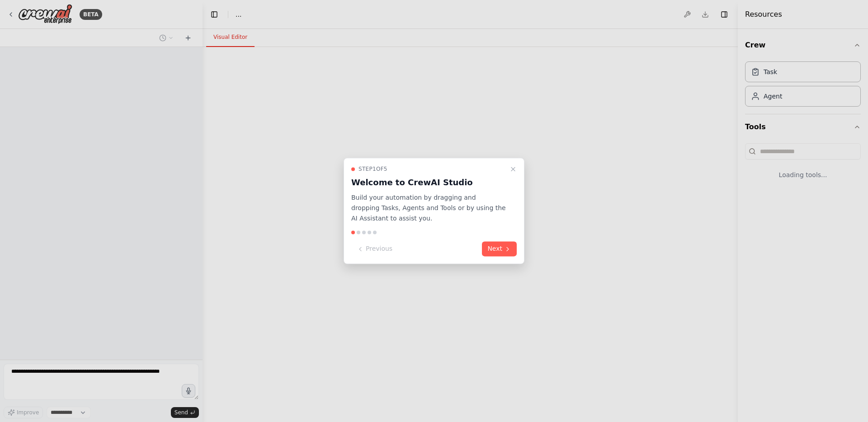 The image size is (868, 422). I want to click on button: Close walkthrough, so click(513, 169).